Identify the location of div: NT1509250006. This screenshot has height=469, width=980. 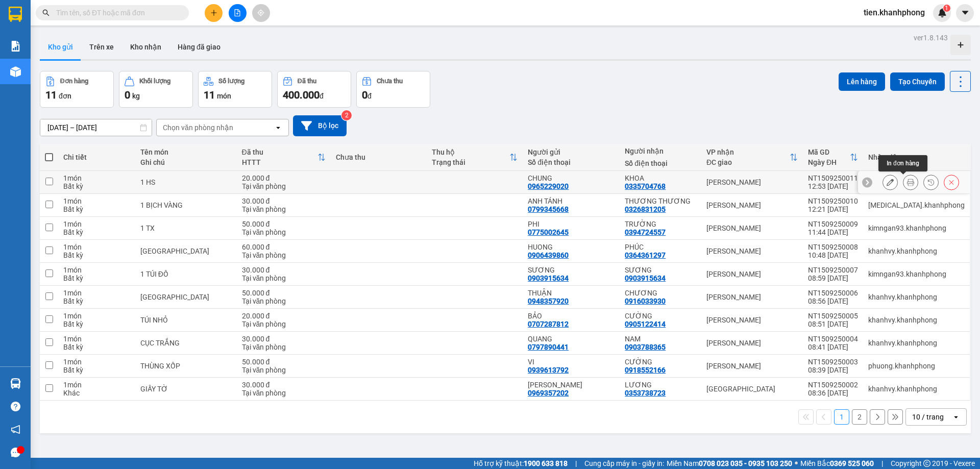
(833, 293).